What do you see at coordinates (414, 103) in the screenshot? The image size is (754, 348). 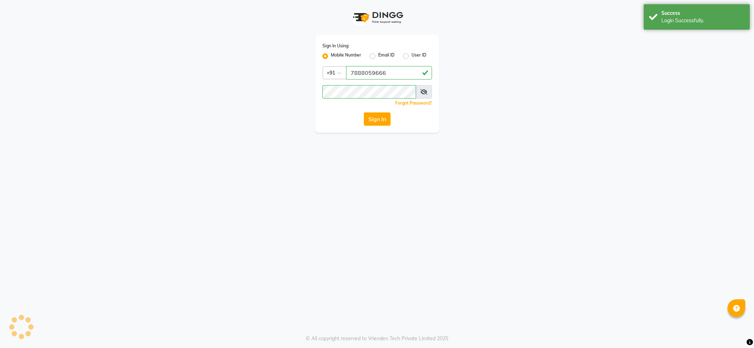 I see `a: Forgot Password?` at bounding box center [414, 103].